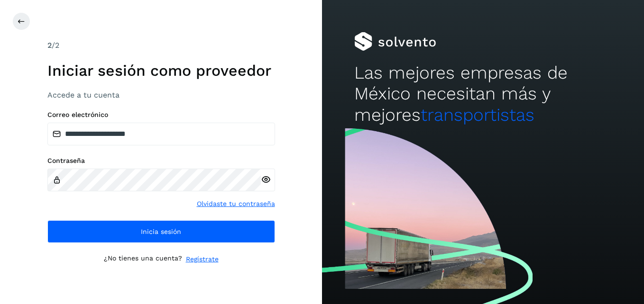 The width and height of the screenshot is (644, 304). I want to click on h3: Accede a tu cuenta, so click(161, 95).